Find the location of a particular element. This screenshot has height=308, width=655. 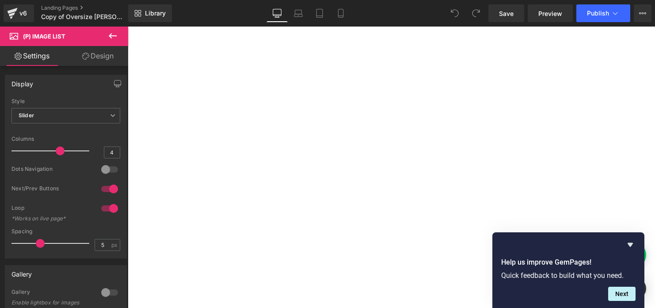

button: More is located at coordinates (643, 13).